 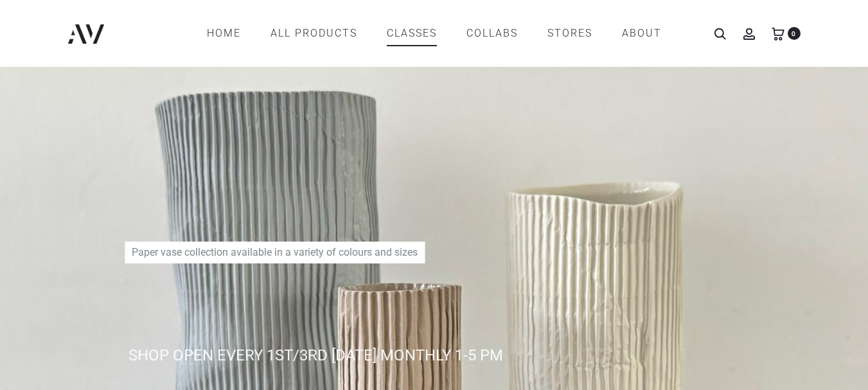 What do you see at coordinates (778, 33) in the screenshot?
I see `a: 0` at bounding box center [778, 33].